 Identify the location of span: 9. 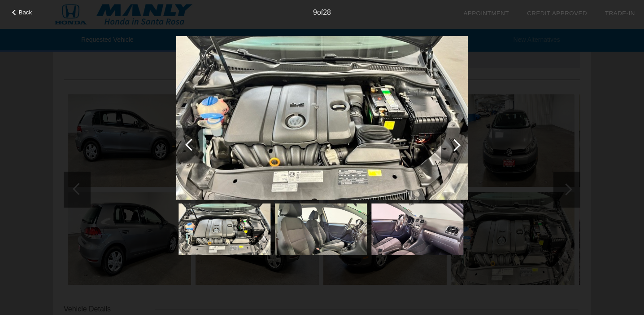
(315, 12).